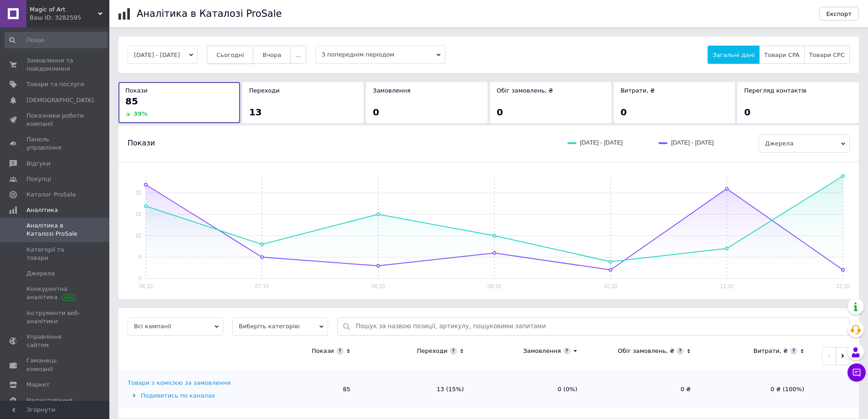  I want to click on text: 12.10, so click(843, 286).